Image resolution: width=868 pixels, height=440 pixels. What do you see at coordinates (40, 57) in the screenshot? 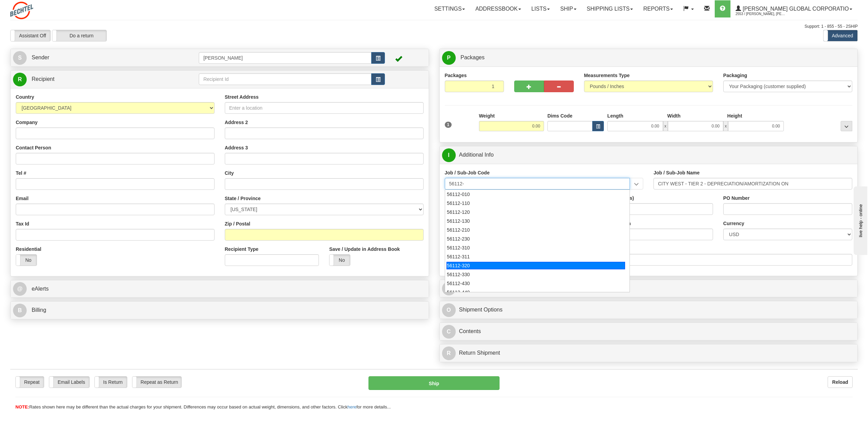
I see `span: Sender` at bounding box center [40, 57].